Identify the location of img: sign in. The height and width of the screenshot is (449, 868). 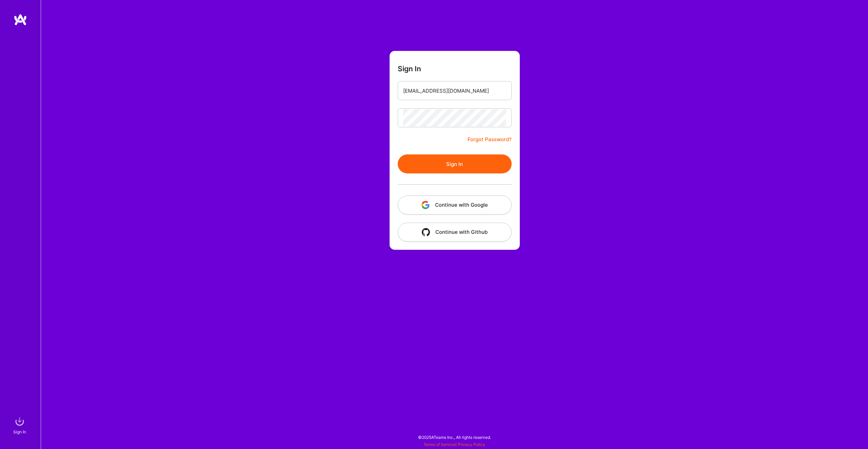
(20, 421).